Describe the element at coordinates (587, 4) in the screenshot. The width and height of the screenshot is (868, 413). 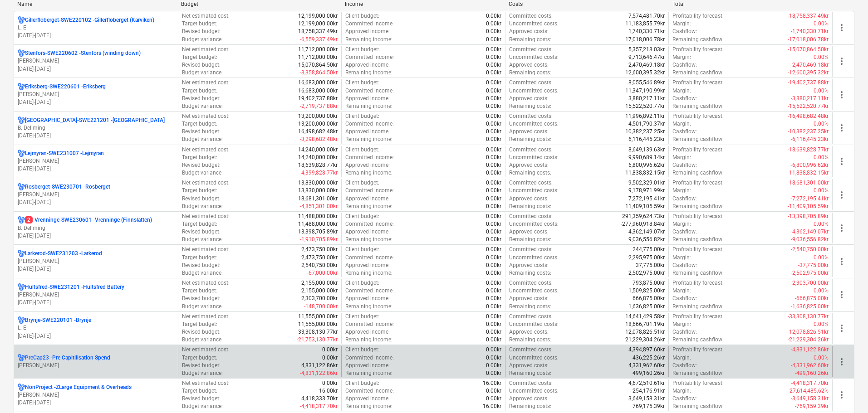
I see `div: Costs` at that location.